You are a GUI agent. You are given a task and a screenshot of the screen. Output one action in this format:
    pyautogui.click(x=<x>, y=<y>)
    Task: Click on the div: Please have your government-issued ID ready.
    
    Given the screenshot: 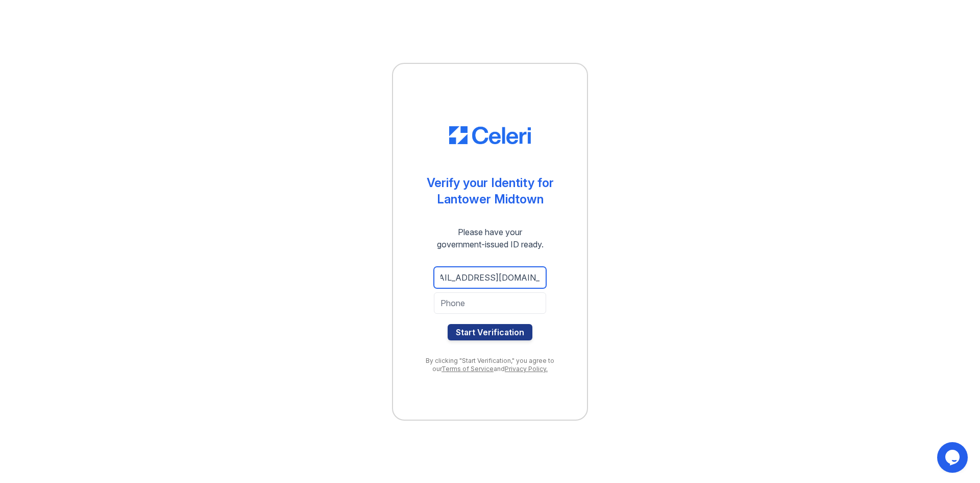 What is the action you would take?
    pyautogui.click(x=490, y=238)
    